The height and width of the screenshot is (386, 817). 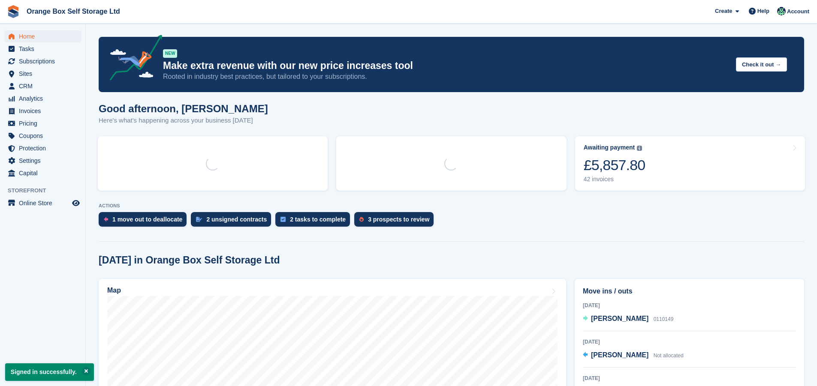 I want to click on a: 1 move out to deallocate, so click(x=145, y=222).